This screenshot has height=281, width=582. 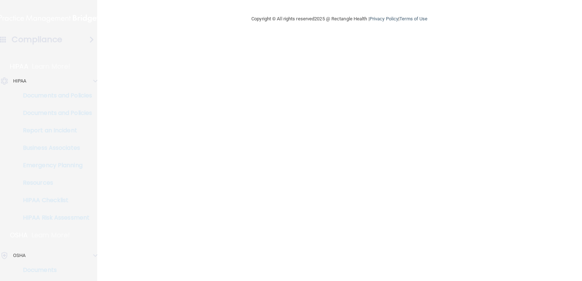 I want to click on a: Terms of Use, so click(x=413, y=19).